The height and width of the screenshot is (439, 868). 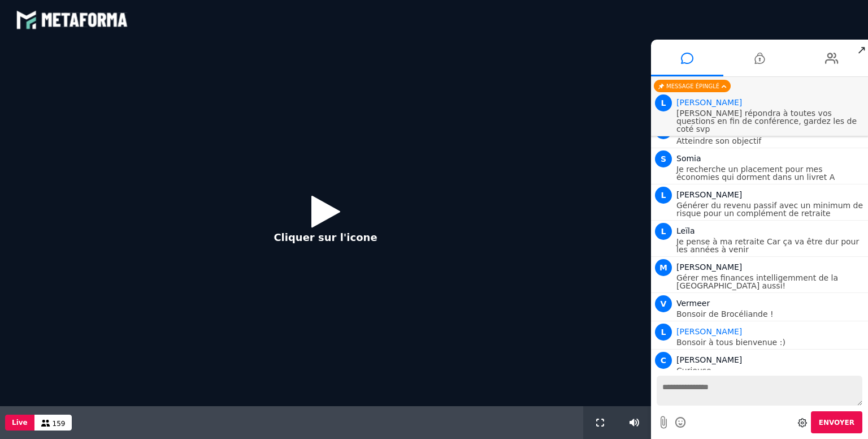 I want to click on p: Je recherche un placement pour mes économies qui dorment dans un livret A, so click(x=771, y=173).